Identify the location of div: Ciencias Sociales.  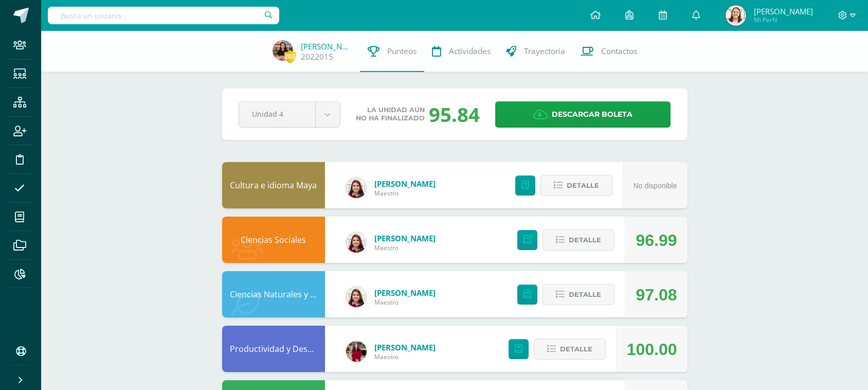
(274, 240).